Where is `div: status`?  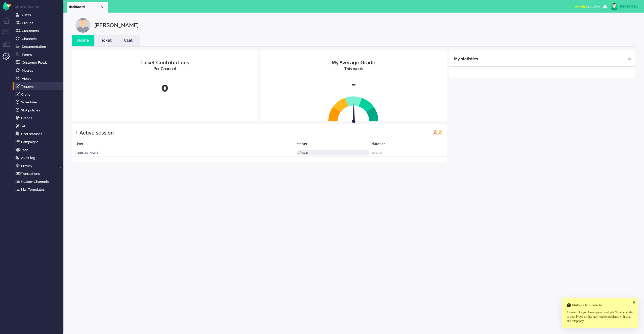
div: status is located at coordinates (334, 145).